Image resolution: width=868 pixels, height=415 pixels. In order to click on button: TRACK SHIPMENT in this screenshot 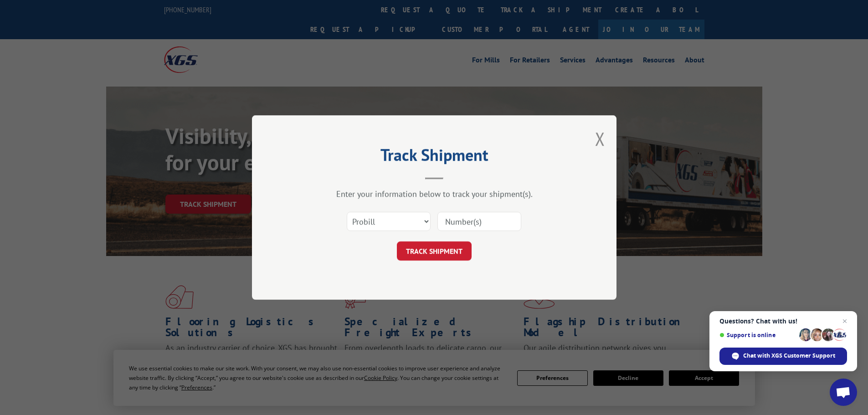, I will do `click(434, 251)`.